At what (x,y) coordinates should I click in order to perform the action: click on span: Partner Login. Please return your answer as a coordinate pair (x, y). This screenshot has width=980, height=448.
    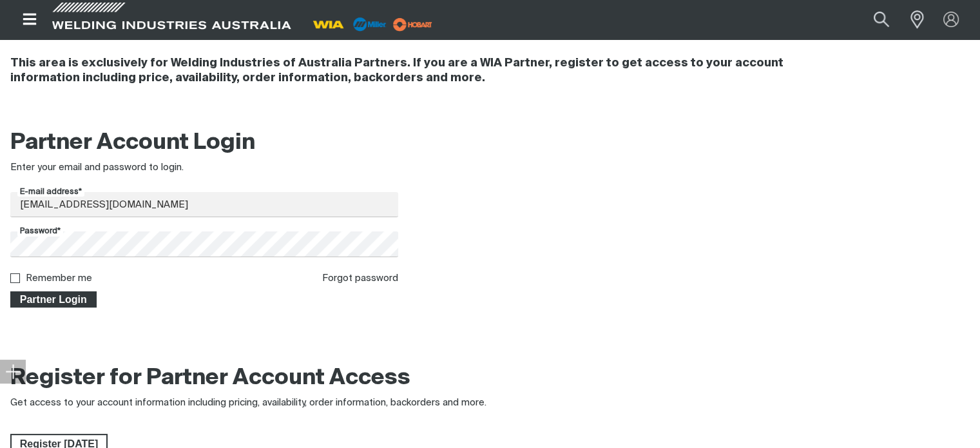
    Looking at the image, I should click on (53, 300).